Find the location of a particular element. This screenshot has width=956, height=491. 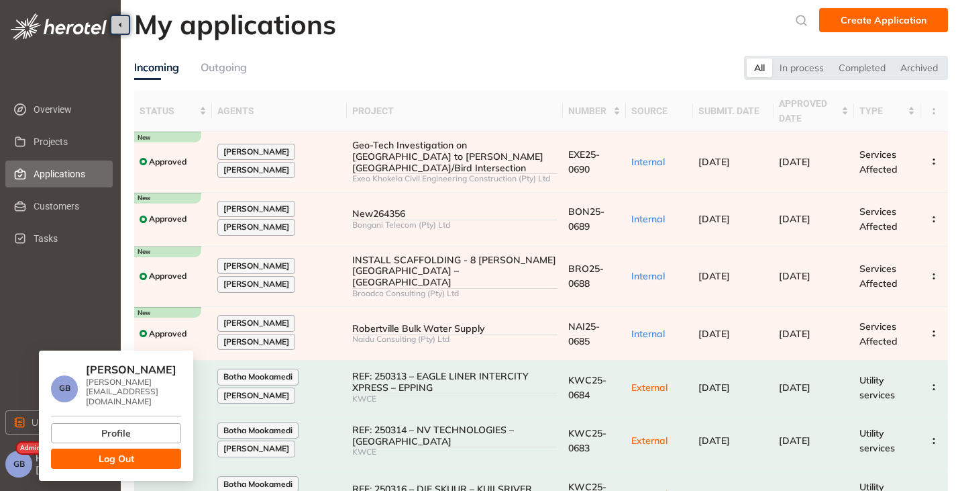

span: KWC25-0684 is located at coordinates (587, 387).